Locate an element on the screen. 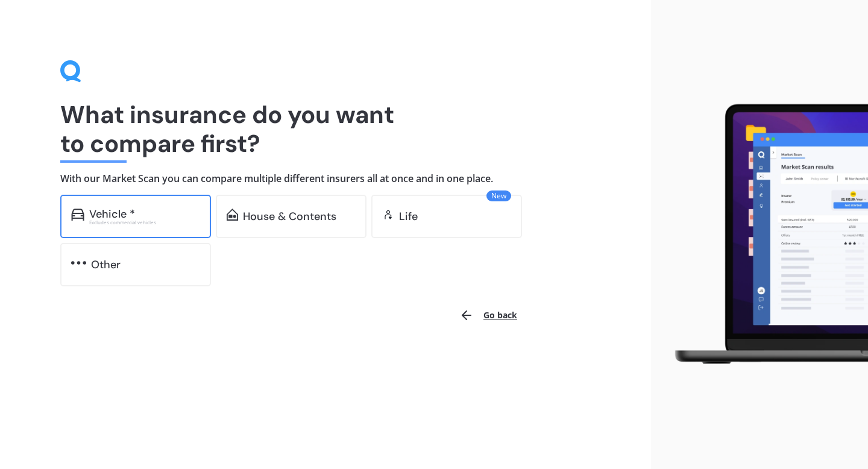 The width and height of the screenshot is (868, 469). div: Life is located at coordinates (408, 217).